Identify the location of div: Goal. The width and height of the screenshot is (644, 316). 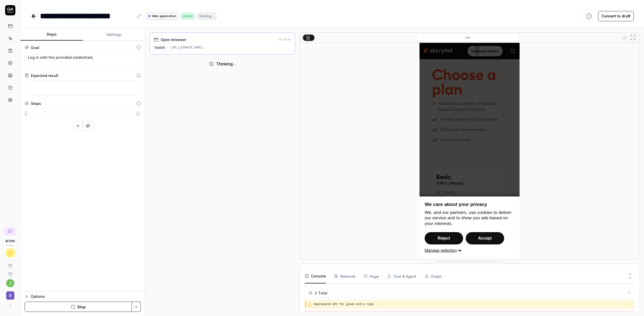
(35, 47).